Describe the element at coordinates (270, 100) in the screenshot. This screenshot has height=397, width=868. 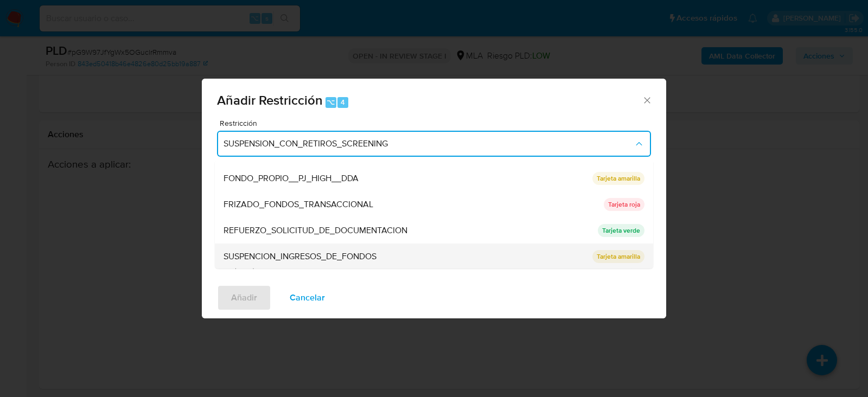
I see `span: Añadir Restricción` at that location.